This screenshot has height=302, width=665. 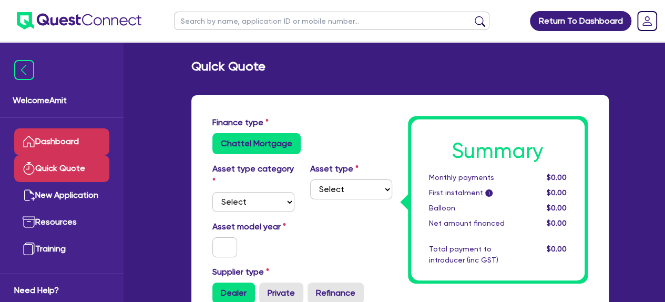 What do you see at coordinates (335, 169) in the screenshot?
I see `label: Asset type` at bounding box center [335, 169].